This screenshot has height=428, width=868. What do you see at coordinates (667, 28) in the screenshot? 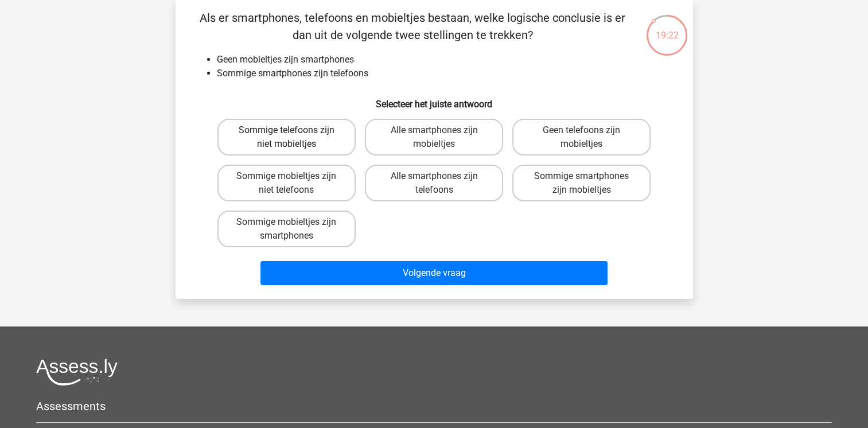
I see `div: 19:22` at bounding box center [667, 28].